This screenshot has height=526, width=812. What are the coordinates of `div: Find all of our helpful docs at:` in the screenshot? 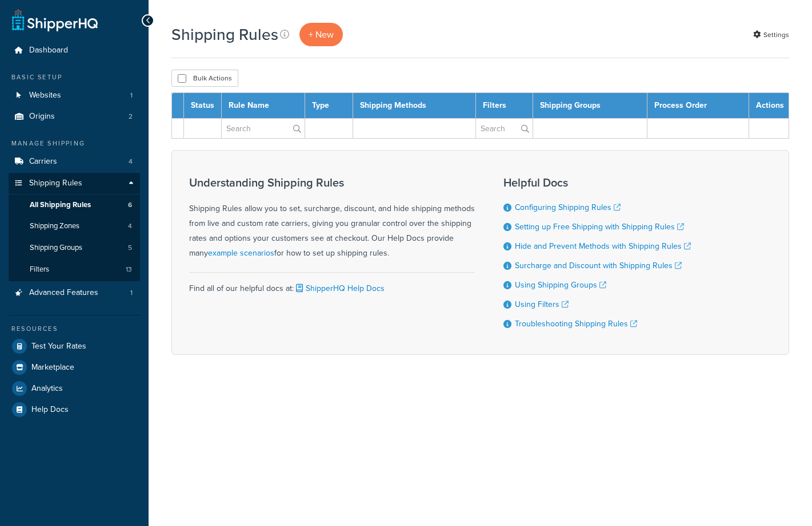 It's located at (332, 284).